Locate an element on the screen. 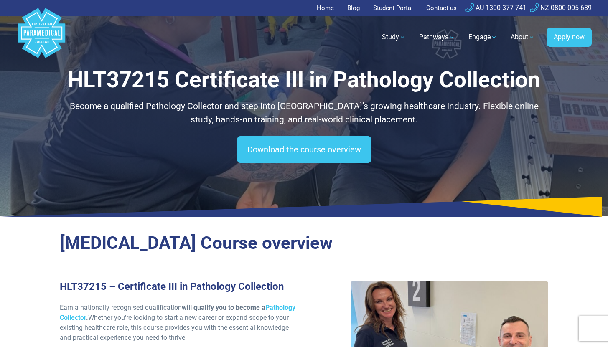  a: Download the course overview is located at coordinates (304, 150).